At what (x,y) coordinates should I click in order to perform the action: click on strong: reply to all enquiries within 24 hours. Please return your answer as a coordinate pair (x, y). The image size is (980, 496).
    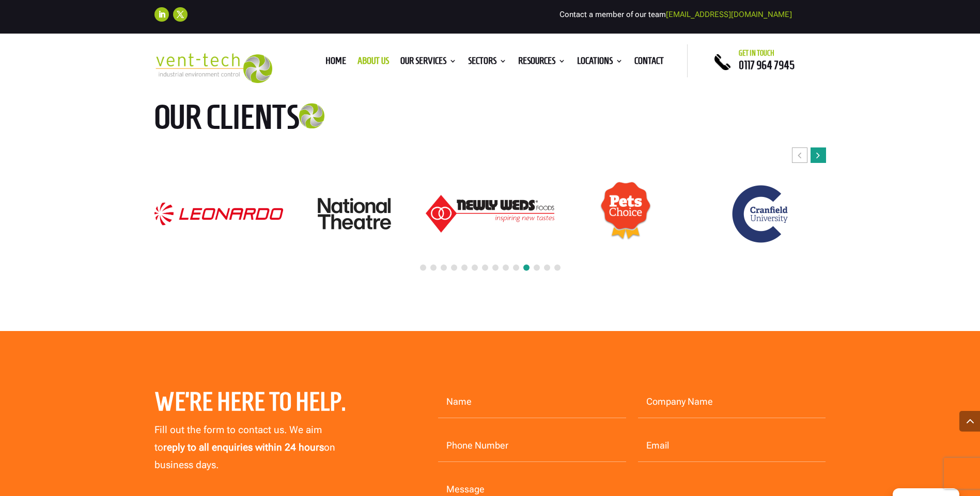
    Looking at the image, I should click on (243, 447).